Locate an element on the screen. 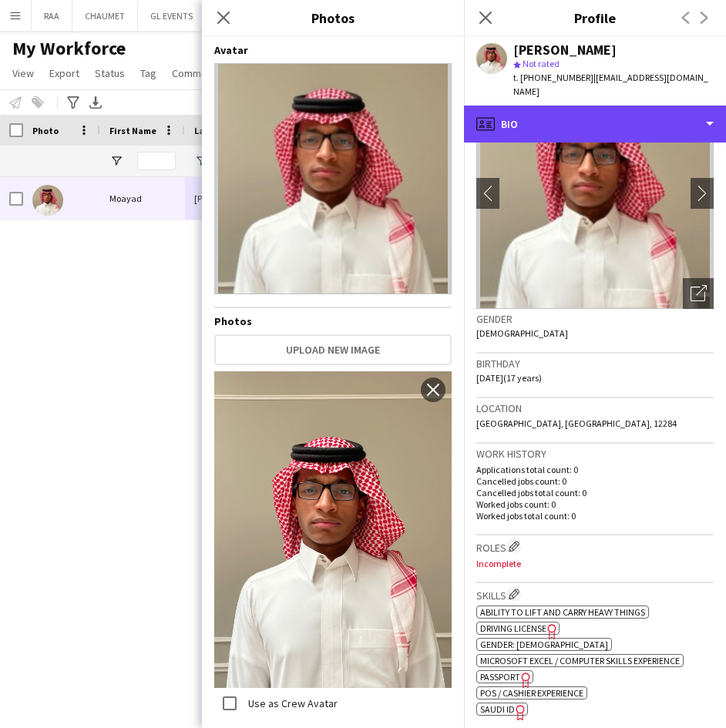 The height and width of the screenshot is (728, 726). h3: Location is located at coordinates (595, 408).